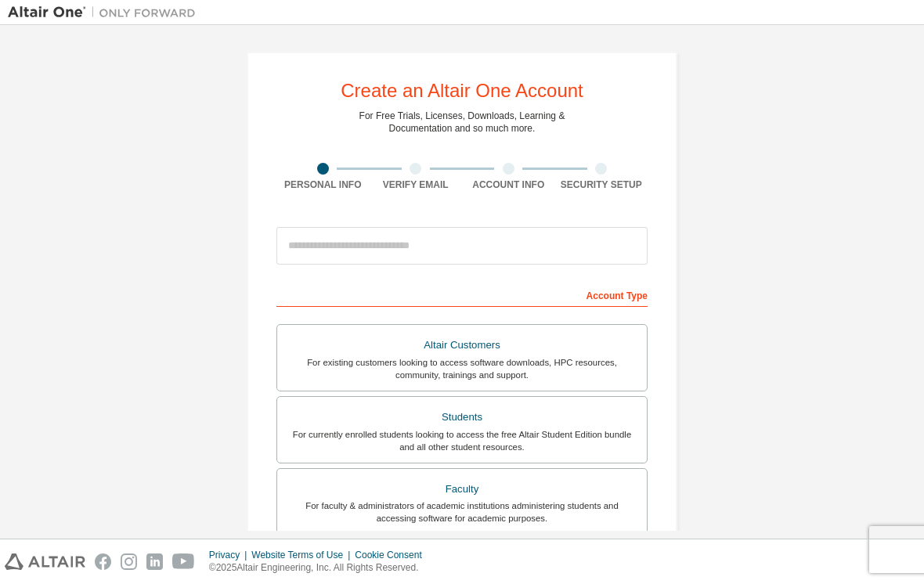 This screenshot has height=584, width=924. I want to click on img: instagram.svg, so click(129, 562).